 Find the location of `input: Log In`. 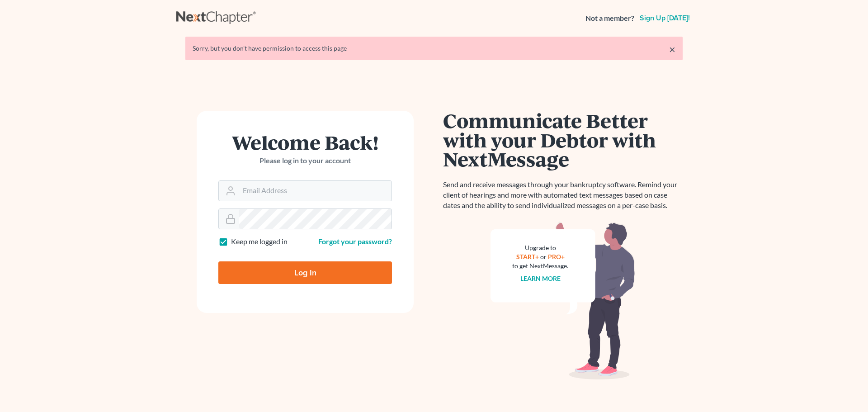

input: Log In is located at coordinates (305, 273).